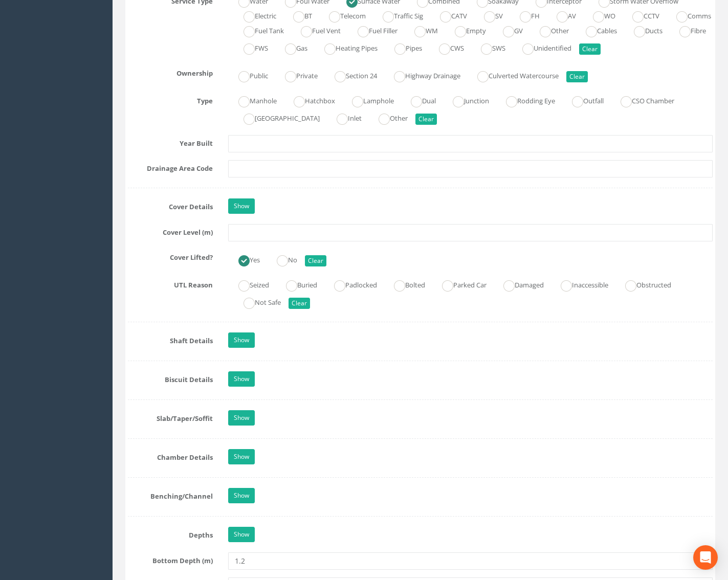 This screenshot has height=580, width=728. I want to click on label: Gas, so click(291, 47).